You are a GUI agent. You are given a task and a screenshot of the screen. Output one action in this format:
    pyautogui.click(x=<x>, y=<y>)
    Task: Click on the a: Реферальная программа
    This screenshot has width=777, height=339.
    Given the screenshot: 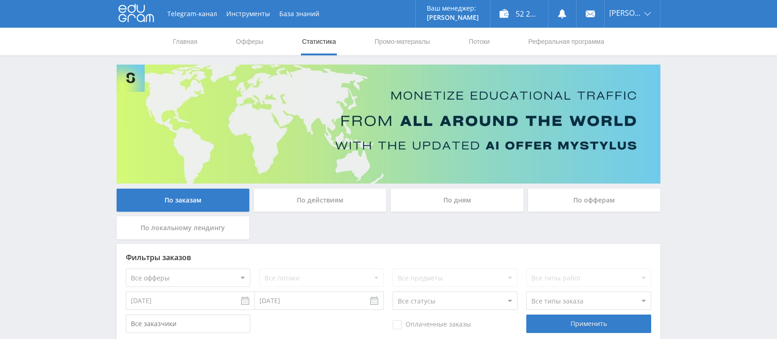 What is the action you would take?
    pyautogui.click(x=566, y=41)
    